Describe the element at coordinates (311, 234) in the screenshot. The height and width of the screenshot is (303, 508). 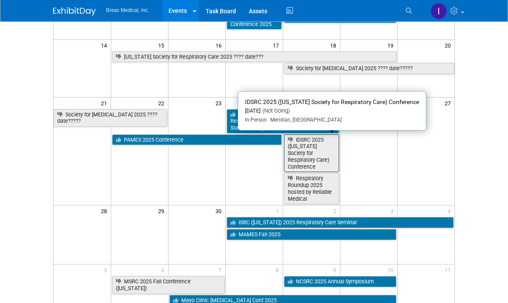
I see `a: MAMES Fall 2025` at that location.